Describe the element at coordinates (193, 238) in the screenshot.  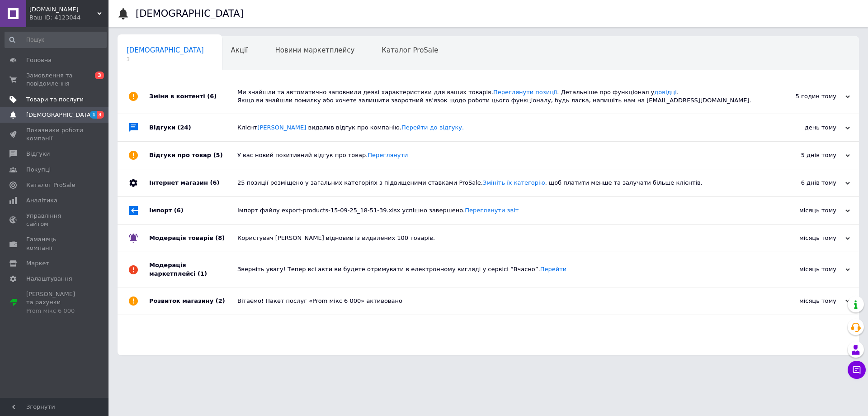
I see `div: Модерація товарів` at that location.